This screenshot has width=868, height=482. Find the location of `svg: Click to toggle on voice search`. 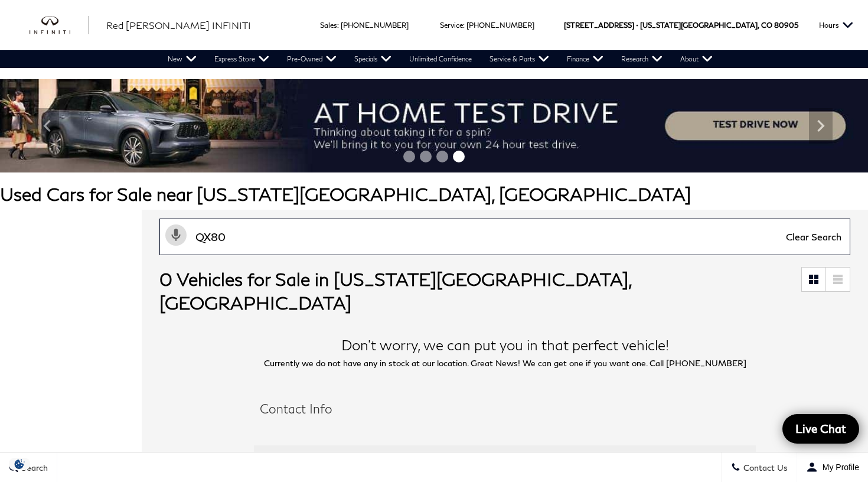

svg: Click to toggle on voice search is located at coordinates (176, 235).